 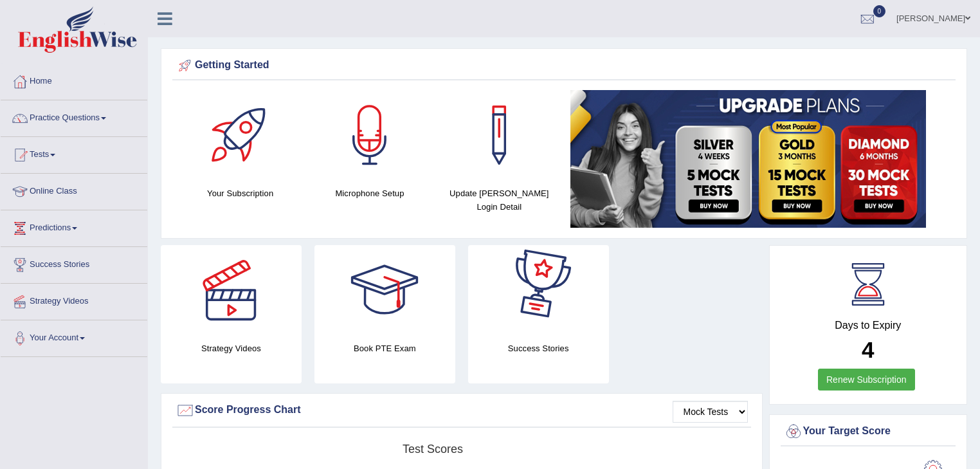 I want to click on a: Your Account, so click(x=74, y=336).